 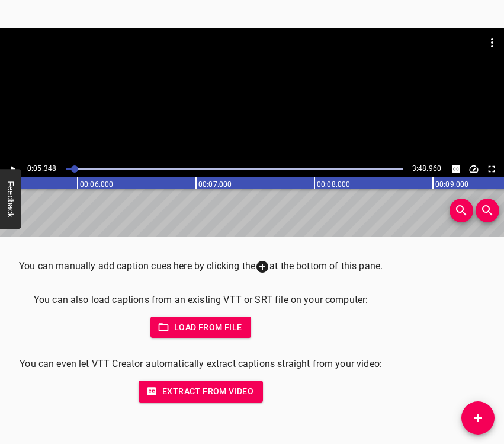 I want to click on button: Extract from video, so click(x=201, y=391).